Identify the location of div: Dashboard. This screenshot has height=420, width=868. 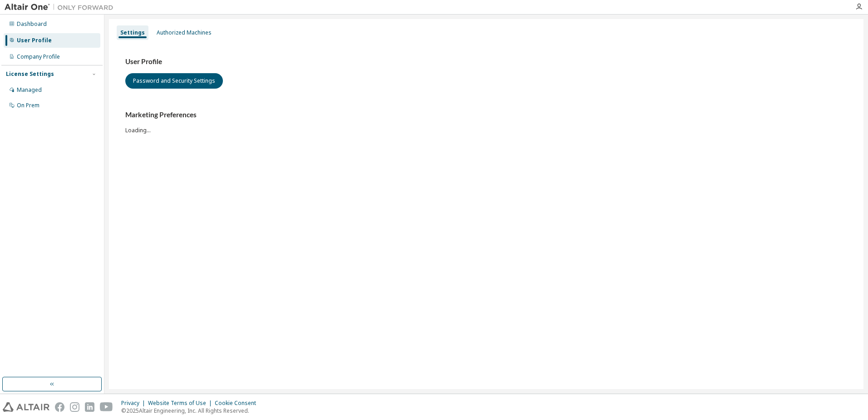
(32, 24).